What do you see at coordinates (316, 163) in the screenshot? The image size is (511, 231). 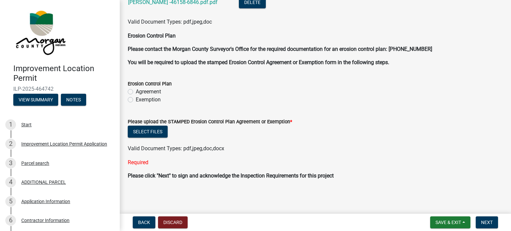 I see `div: Required` at bounding box center [316, 163].